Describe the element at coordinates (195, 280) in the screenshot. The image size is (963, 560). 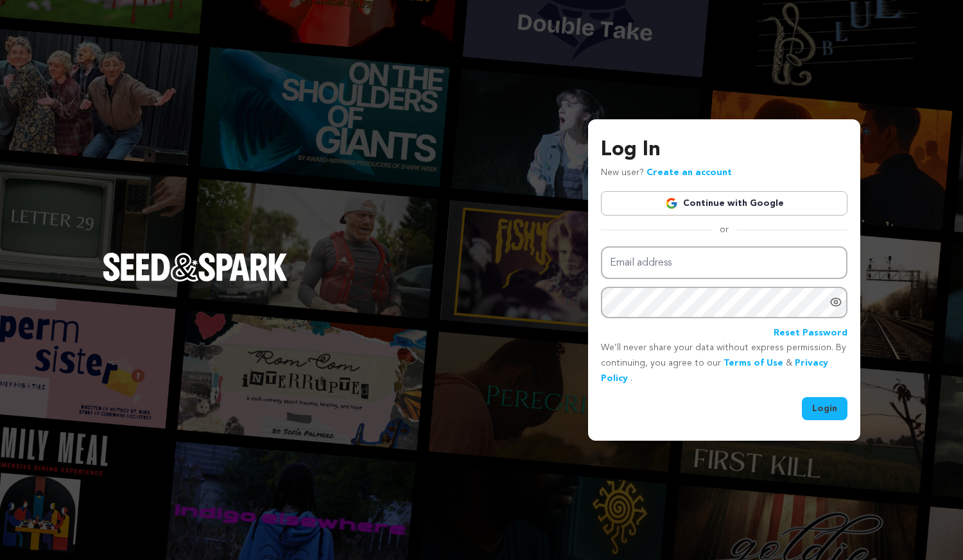
I see `a: Seed&Spark Homepage` at that location.